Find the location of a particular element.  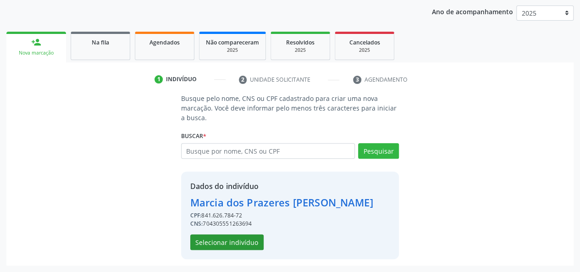

div: 841.626.784-72 is located at coordinates (281, 215).